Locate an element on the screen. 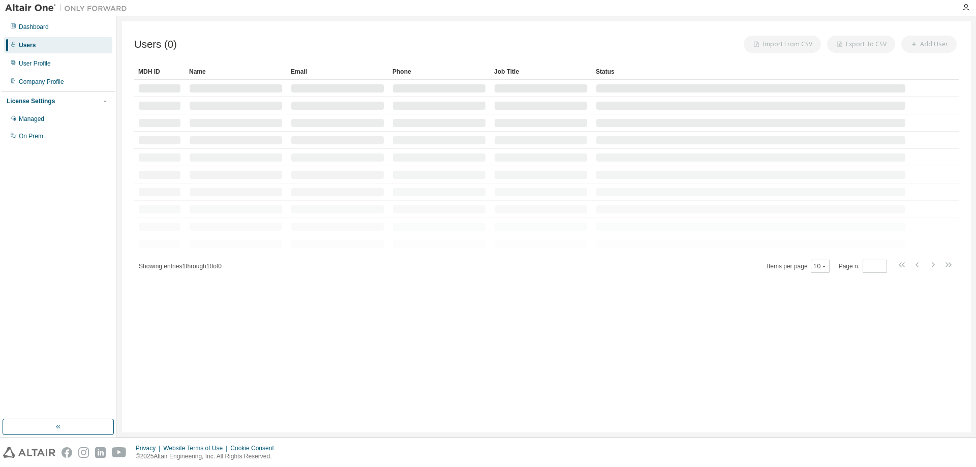 This screenshot has width=976, height=467. span: Items per page is located at coordinates (798, 266).